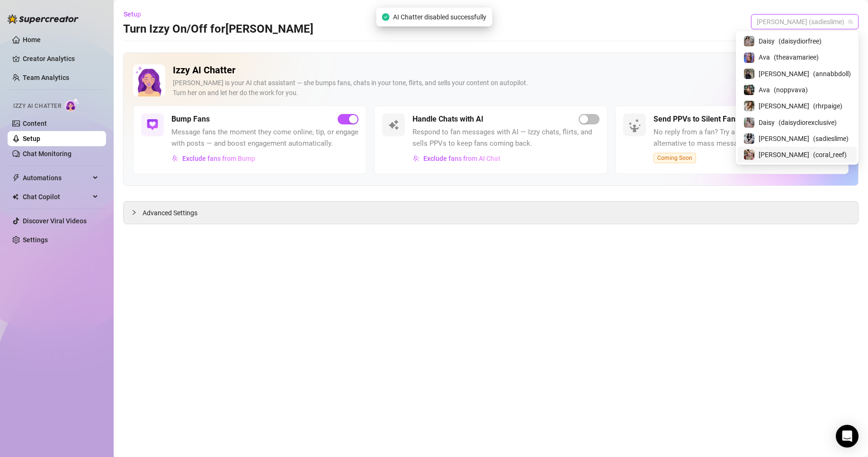  Describe the element at coordinates (214, 159) in the screenshot. I see `button: Exclude fans from Bump` at that location.